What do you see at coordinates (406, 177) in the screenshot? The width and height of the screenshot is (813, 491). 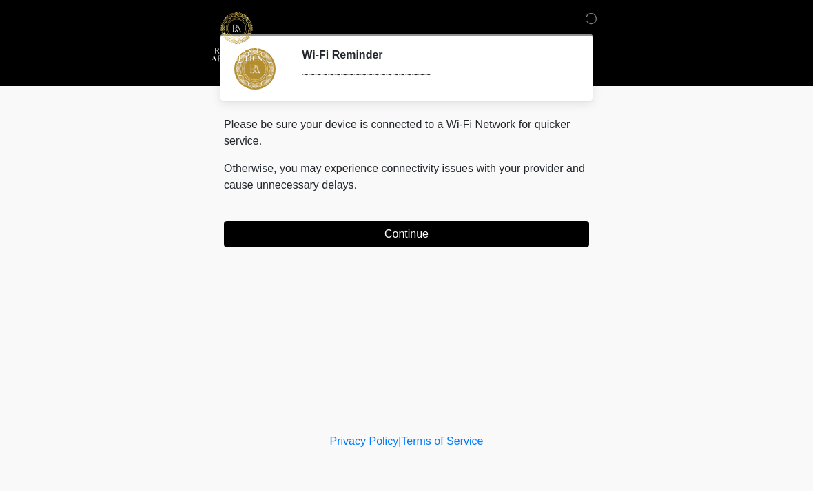 I see `p: Otherwise, you may experience connectivity issues with your provider and cause unnecessary delays` at bounding box center [406, 177].